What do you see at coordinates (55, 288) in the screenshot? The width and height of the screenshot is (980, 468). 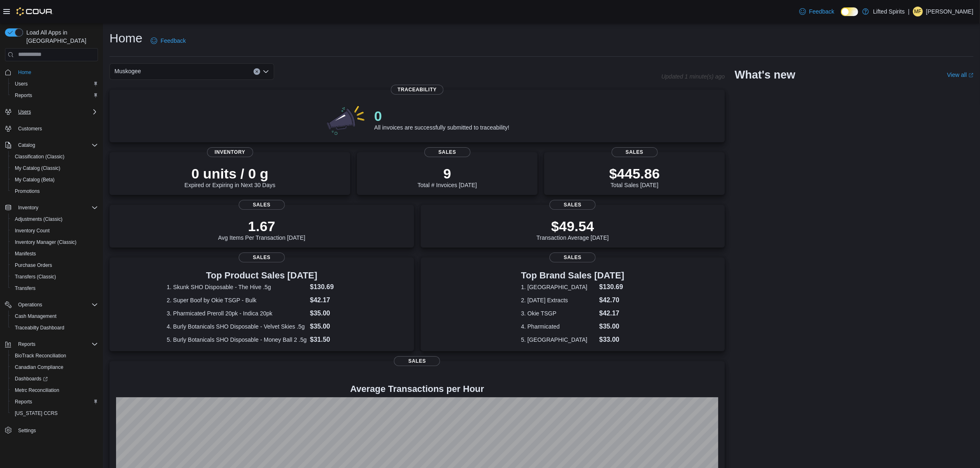 I see `span: Transfers` at bounding box center [55, 288].